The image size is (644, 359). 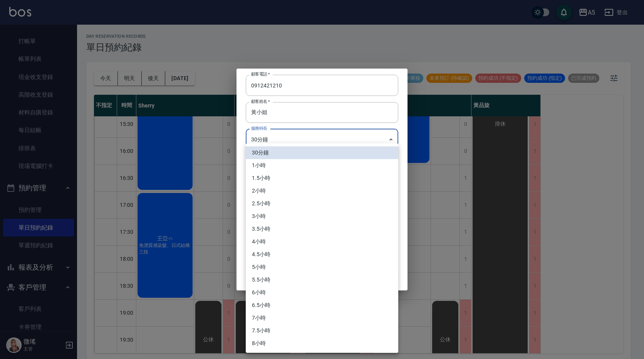 I want to click on li: 2.5小時, so click(x=322, y=203).